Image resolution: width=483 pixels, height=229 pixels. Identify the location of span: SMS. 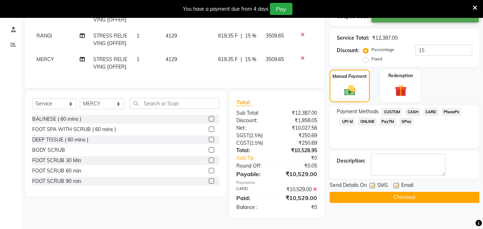
(382, 186).